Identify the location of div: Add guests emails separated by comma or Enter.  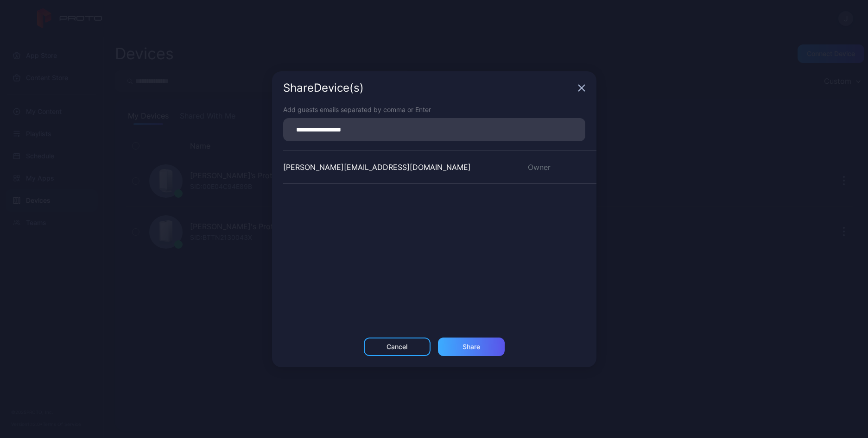
(434, 109).